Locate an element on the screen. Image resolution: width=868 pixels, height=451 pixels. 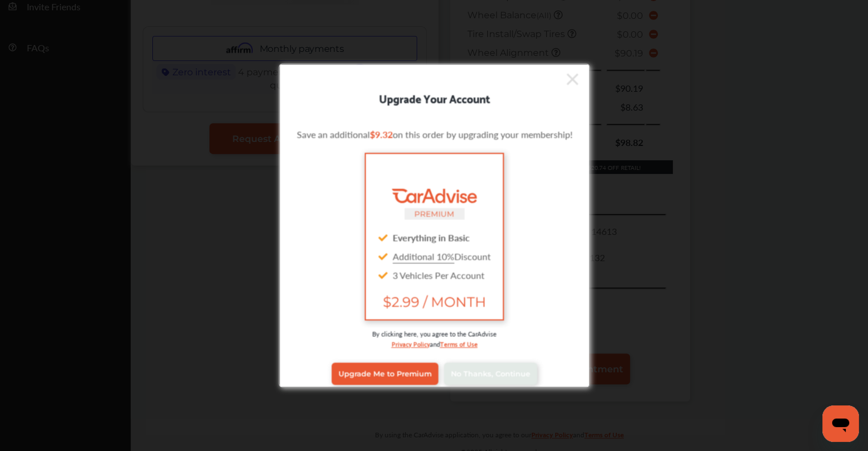
div: 3 Vehicles Per Account is located at coordinates (434, 274).